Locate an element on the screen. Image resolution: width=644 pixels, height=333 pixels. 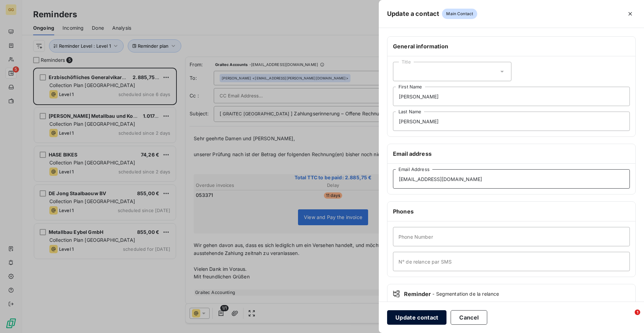
button: Cancel is located at coordinates (469, 318).